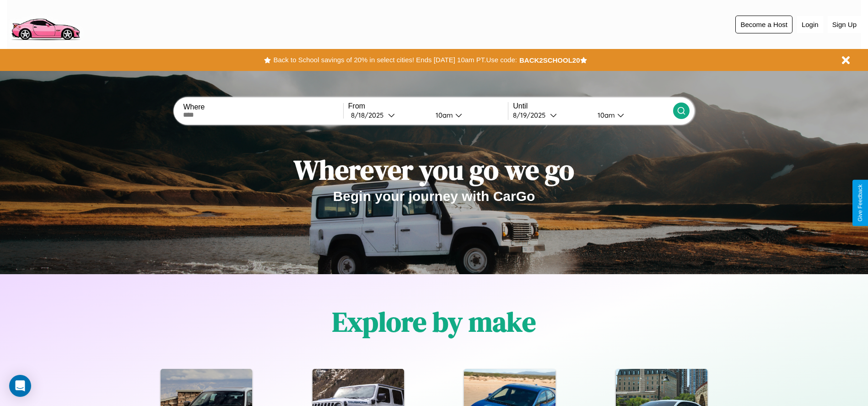  What do you see at coordinates (388, 115) in the screenshot?
I see `button: 8/18/2025` at bounding box center [388, 115].